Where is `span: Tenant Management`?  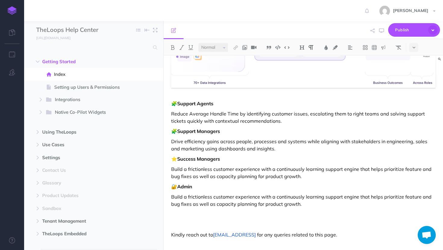
span: Tenant Management is located at coordinates (81, 222).